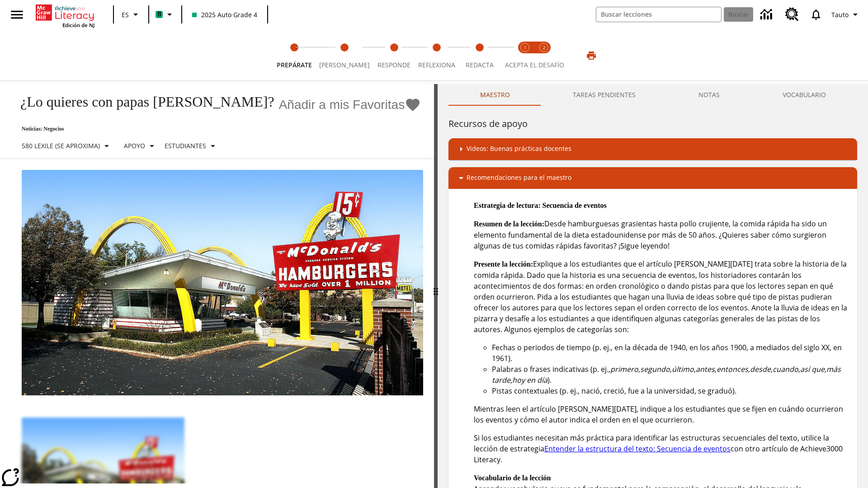 The height and width of the screenshot is (488, 868). What do you see at coordinates (653, 149) in the screenshot?
I see `div: Videos: Buenas prácticas docentes` at bounding box center [653, 149].